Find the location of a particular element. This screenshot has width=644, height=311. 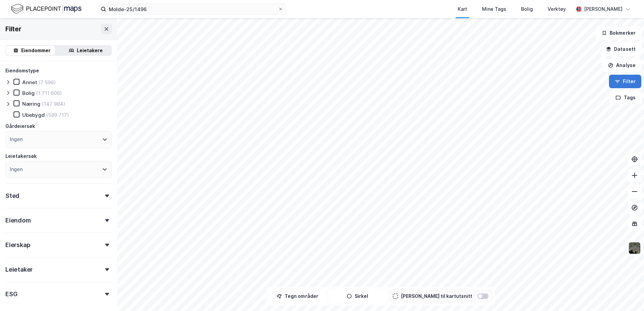

div: Leietakere is located at coordinates (90, 50).